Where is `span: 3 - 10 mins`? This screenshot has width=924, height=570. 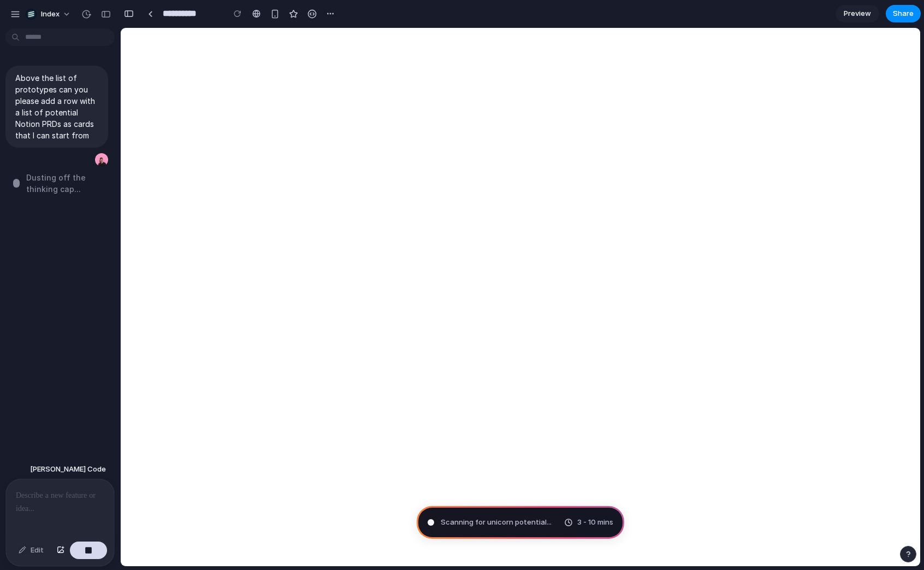 span: 3 - 10 mins is located at coordinates (596, 522).